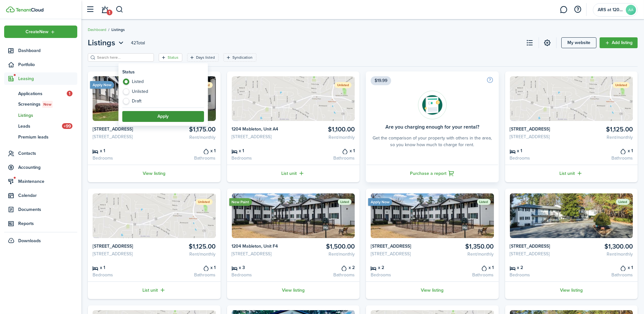 The image size is (644, 314). I want to click on a: Premium leads, so click(41, 137).